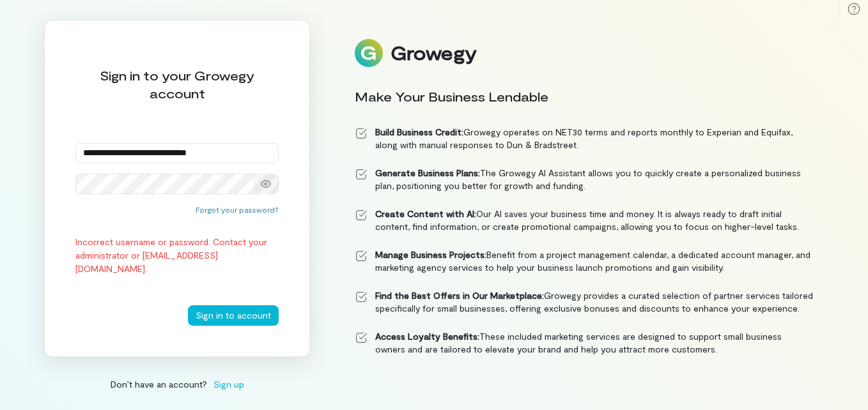  What do you see at coordinates (584, 221) in the screenshot?
I see `li: Our AI saves your business time and money. It is always ready to draft initial content, find info...` at bounding box center [584, 221].